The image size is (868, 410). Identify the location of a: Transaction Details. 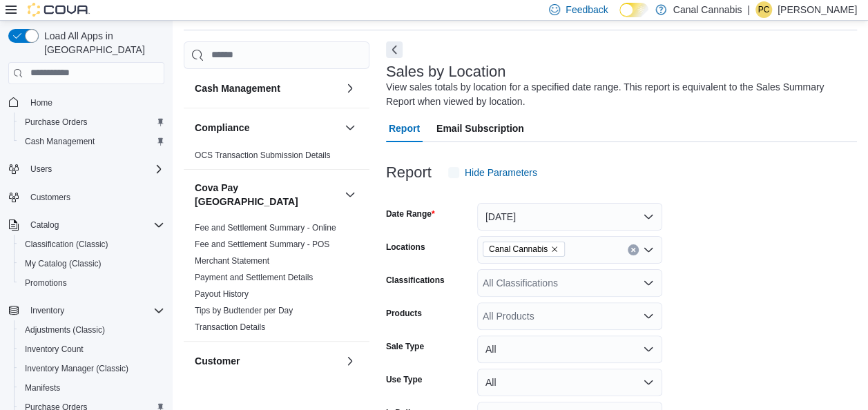
(230, 328).